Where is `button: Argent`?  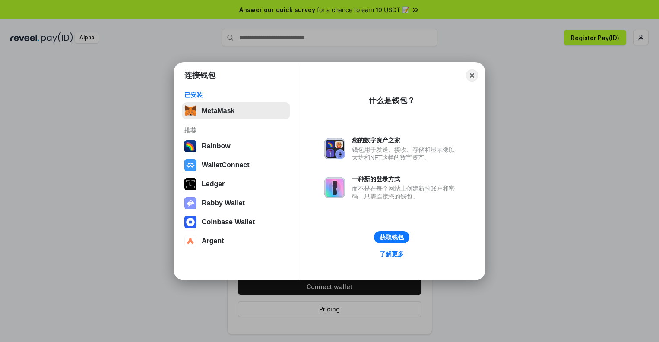
button: Argent is located at coordinates (236, 241).